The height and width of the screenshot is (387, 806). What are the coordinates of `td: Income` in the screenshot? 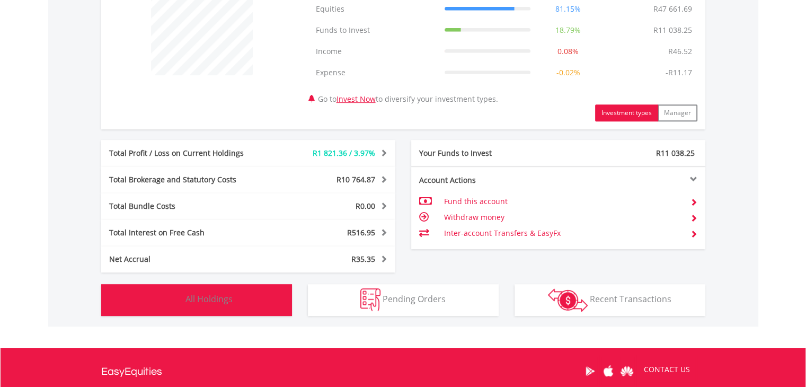 It's located at (375, 51).